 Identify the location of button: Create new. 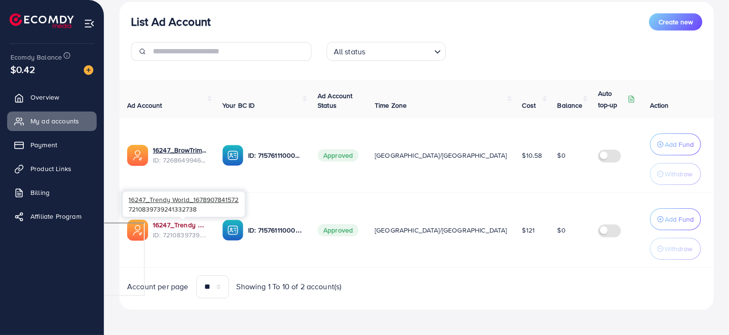
(675, 22).